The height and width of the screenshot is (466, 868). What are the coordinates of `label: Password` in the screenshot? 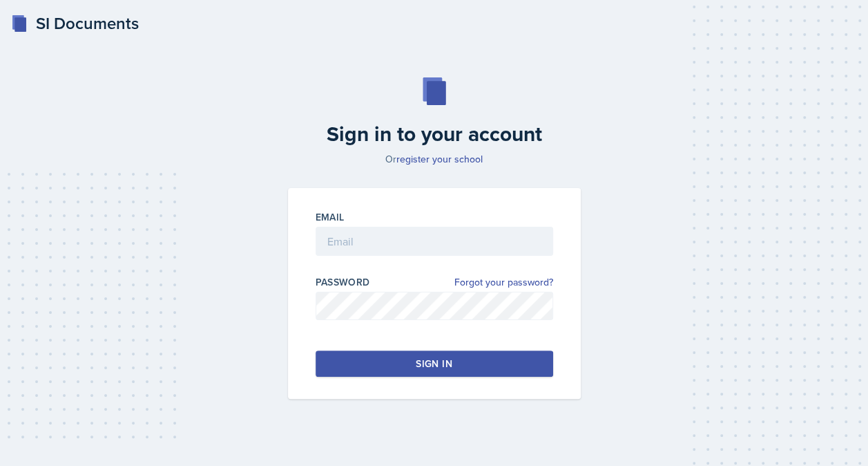 It's located at (343, 282).